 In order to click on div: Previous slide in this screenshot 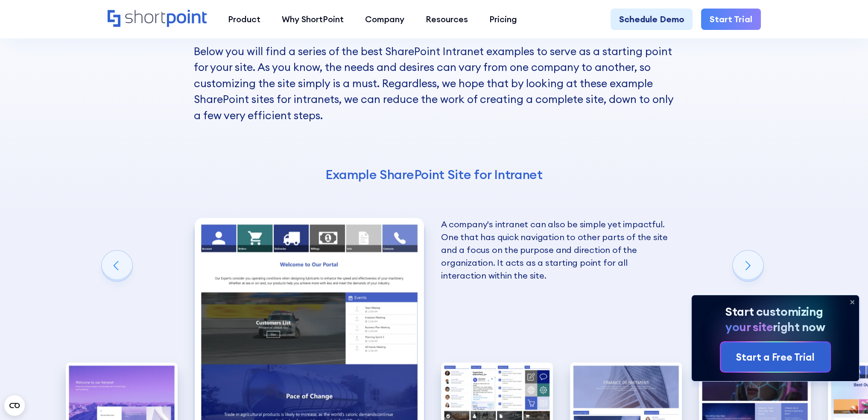, I will do `click(117, 266)`.